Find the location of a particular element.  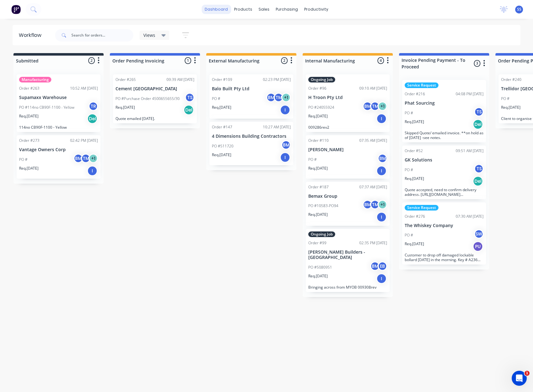

img: Factory is located at coordinates (16, 9).